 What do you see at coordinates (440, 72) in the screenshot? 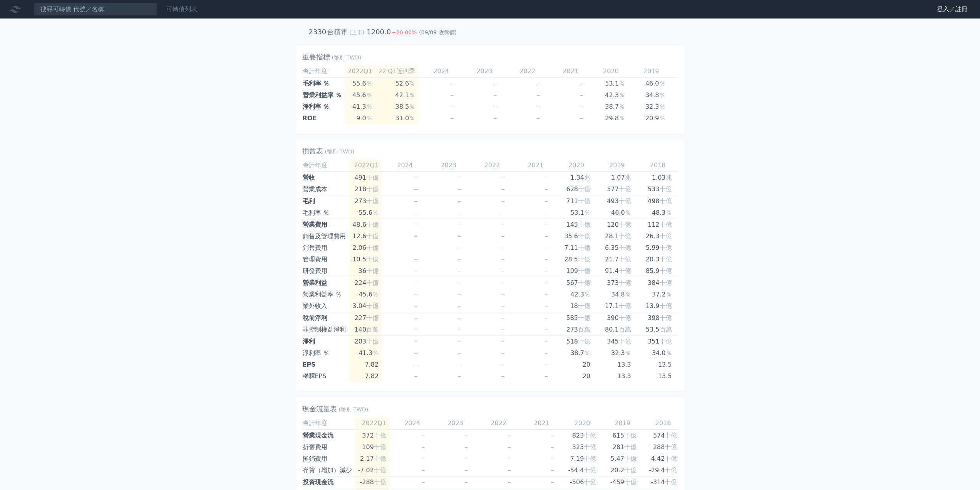
I see `td: 2024` at bounding box center [440, 72].